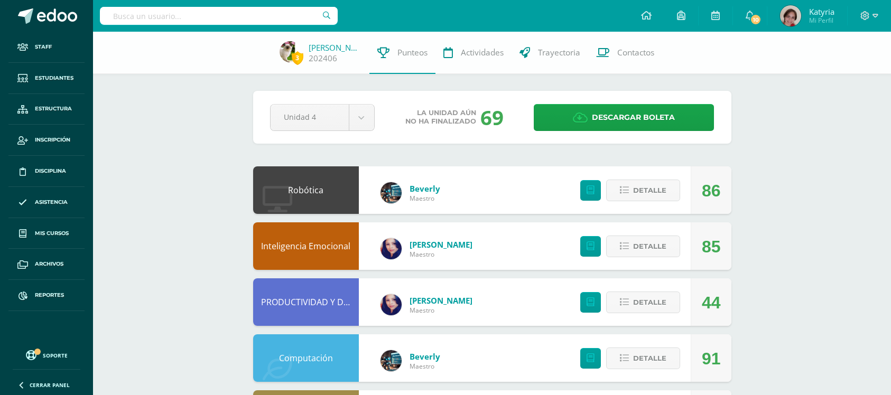 The width and height of the screenshot is (891, 395). Describe the element at coordinates (550, 53) in the screenshot. I see `a: Trayectoria` at that location.